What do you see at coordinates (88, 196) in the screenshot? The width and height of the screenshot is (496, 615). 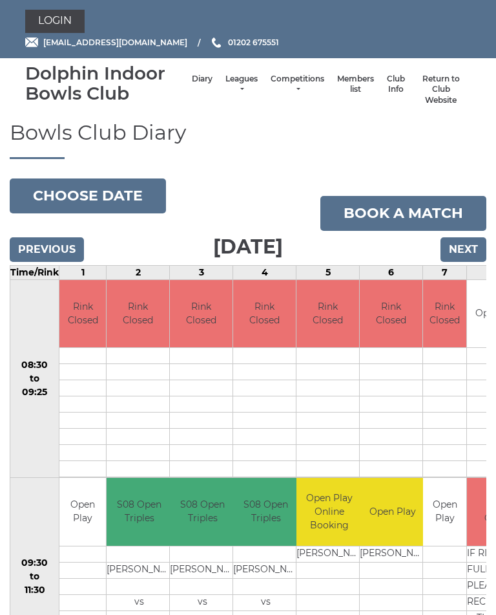 I see `button: Choose date` at bounding box center [88, 196].